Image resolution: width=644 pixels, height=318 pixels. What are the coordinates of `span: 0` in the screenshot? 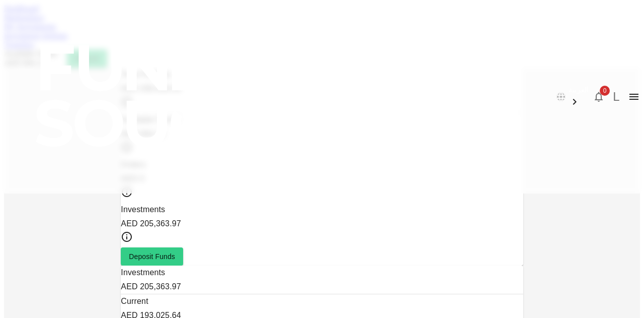 It's located at (605, 91).